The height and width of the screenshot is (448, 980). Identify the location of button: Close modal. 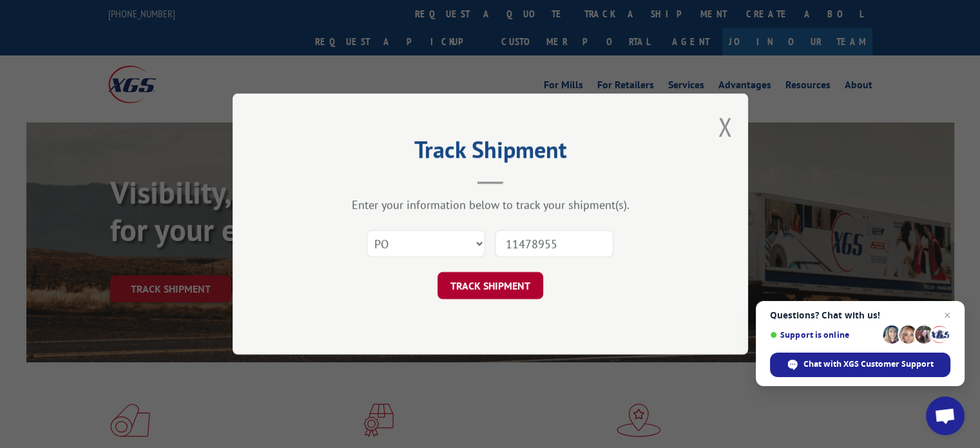
(725, 127).